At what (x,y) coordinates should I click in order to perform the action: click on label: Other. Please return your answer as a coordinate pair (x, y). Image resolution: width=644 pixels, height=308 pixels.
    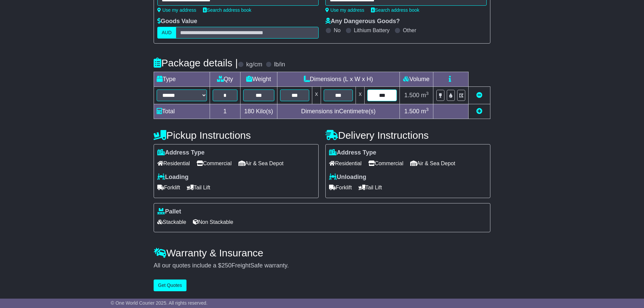
    Looking at the image, I should click on (409, 30).